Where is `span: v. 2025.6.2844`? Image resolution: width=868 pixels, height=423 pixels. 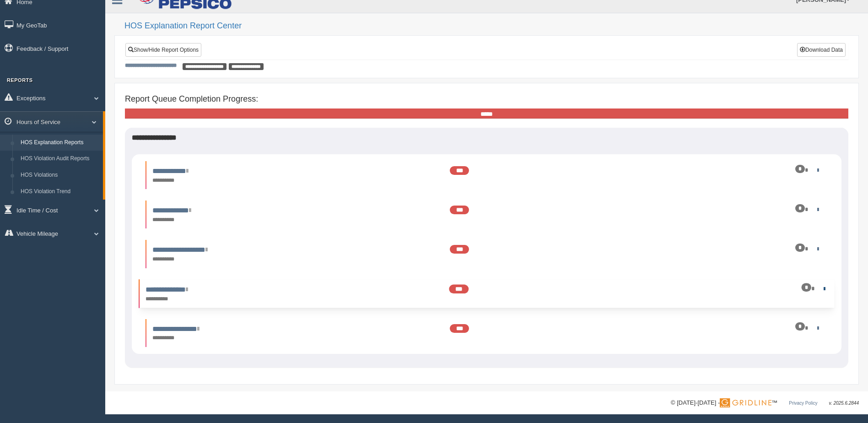
span: v. 2025.6.2844 is located at coordinates (843, 403).